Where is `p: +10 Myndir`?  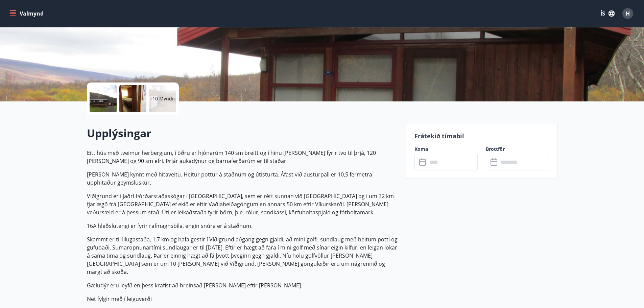
p: +10 Myndir is located at coordinates (162, 99).